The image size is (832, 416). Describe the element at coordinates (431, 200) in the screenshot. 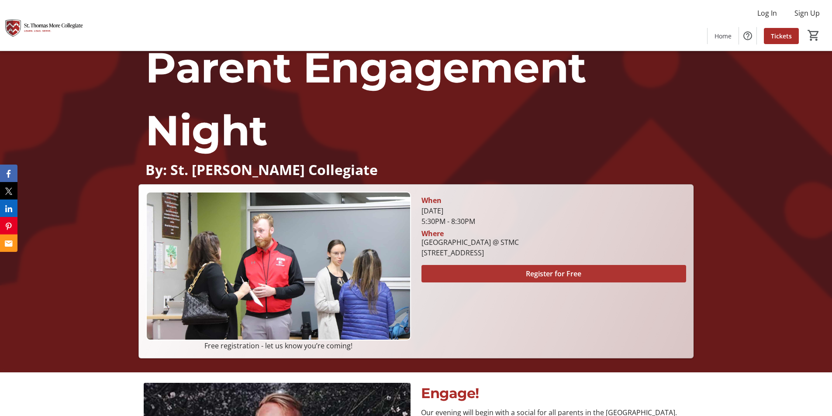

I see `div: When` at that location.